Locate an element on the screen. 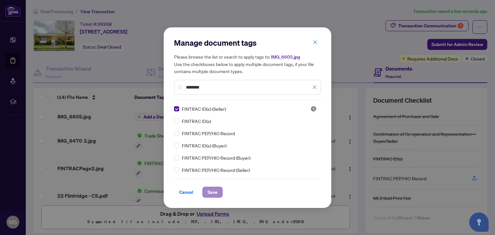 The image size is (495, 235). span: IMG_6605.jpg is located at coordinates (286, 57).